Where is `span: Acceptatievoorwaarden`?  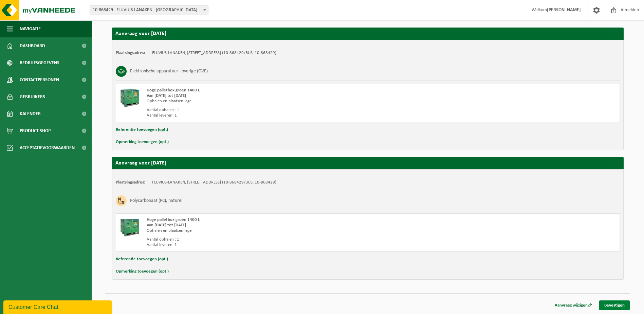 span: Acceptatievoorwaarden is located at coordinates (47, 148).